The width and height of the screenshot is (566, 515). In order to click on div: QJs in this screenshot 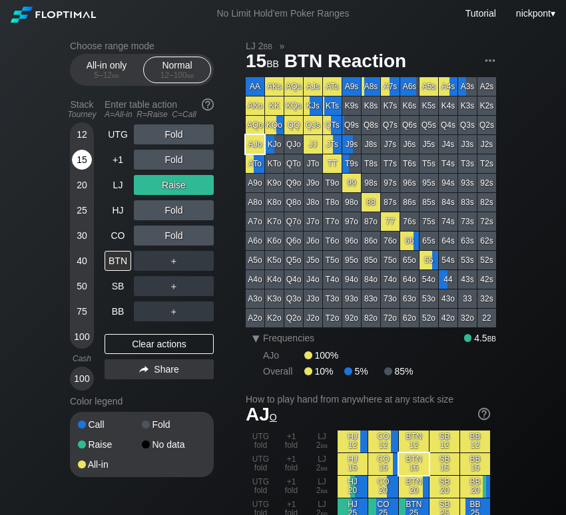, I will do `click(313, 125)`.